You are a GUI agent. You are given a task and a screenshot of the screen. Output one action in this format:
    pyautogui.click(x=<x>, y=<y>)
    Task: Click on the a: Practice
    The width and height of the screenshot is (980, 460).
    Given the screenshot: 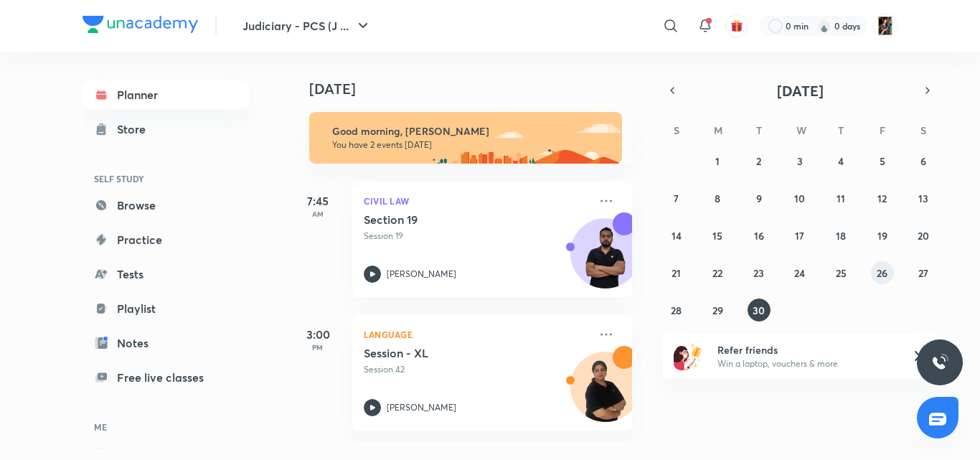 What is the action you would take?
    pyautogui.click(x=166, y=239)
    